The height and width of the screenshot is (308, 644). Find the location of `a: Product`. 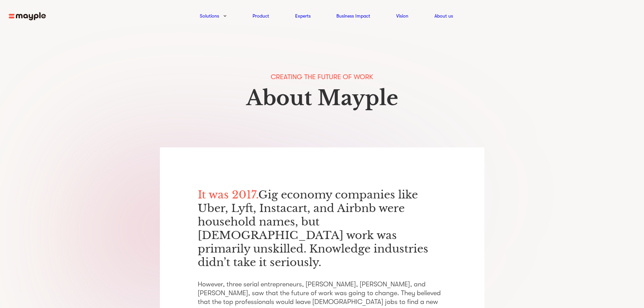

a: Product is located at coordinates (261, 16).